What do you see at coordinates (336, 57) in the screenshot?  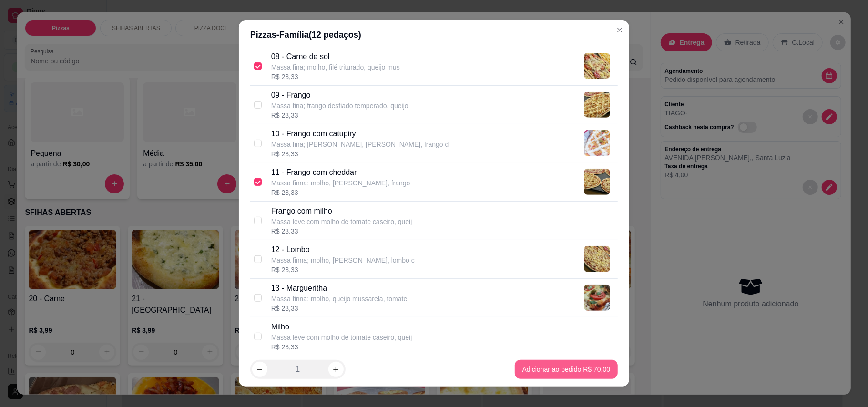 I see `p: 08 - Carne de sol` at bounding box center [336, 57].